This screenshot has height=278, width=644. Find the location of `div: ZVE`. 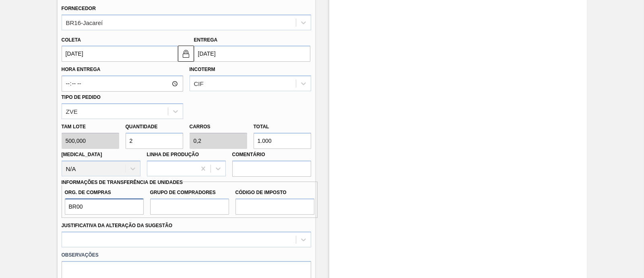

div: ZVE is located at coordinates (71, 111).